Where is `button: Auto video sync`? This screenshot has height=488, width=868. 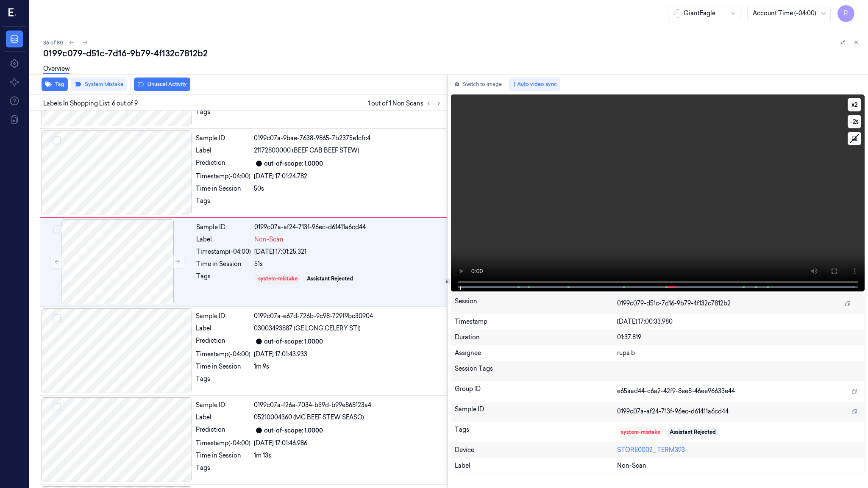
button: Auto video sync is located at coordinates (534, 84).